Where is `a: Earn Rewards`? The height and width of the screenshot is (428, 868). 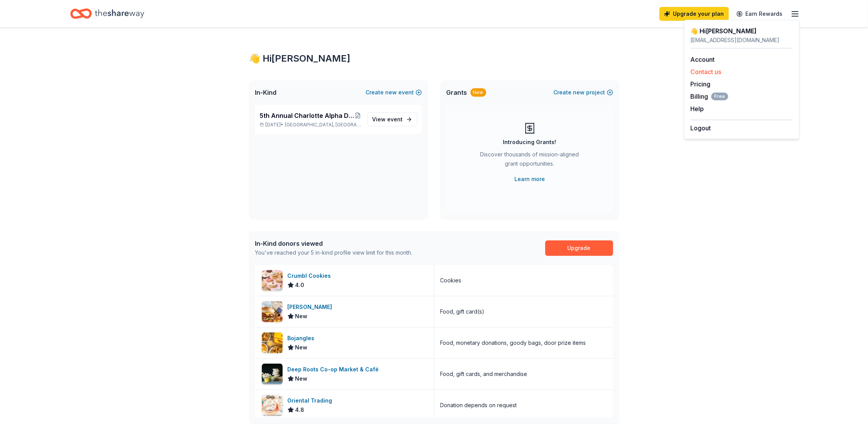
a: Earn Rewards is located at coordinates (760, 14).